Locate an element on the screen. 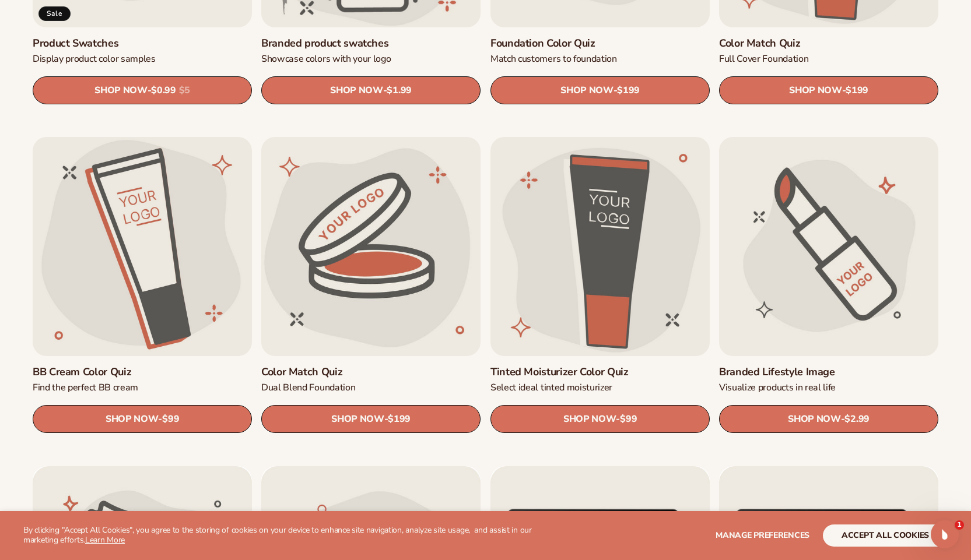 The image size is (971, 560). a: Foundation Color Quiz is located at coordinates (601, 43).